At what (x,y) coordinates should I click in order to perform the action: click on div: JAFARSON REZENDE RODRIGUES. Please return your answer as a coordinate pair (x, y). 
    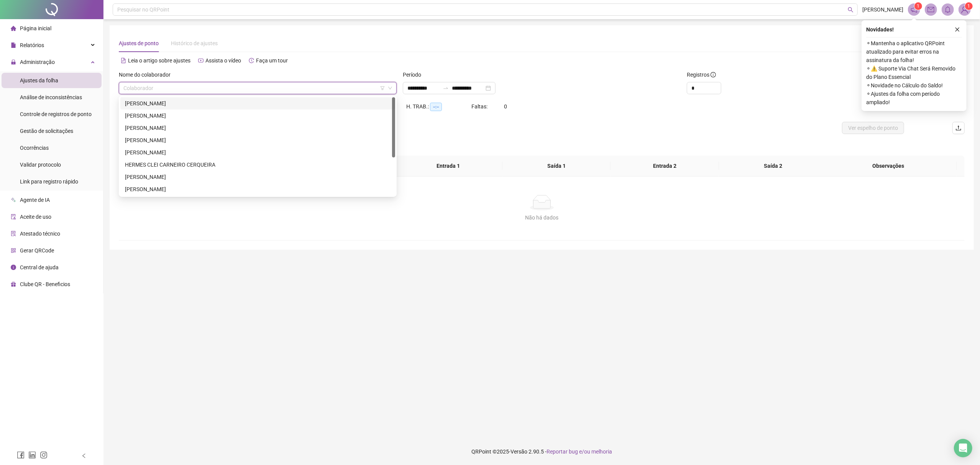
    Looking at the image, I should click on (257, 177).